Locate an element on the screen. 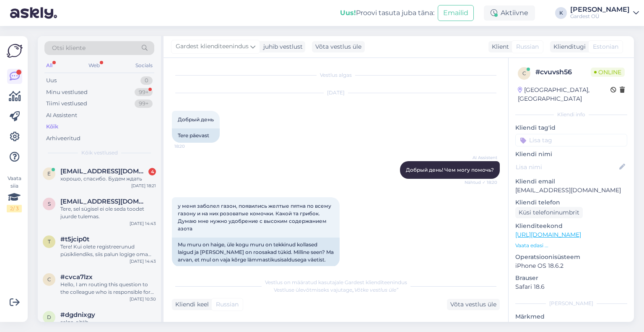 The image size is (644, 332). div: Vaata siia is located at coordinates (14, 193).